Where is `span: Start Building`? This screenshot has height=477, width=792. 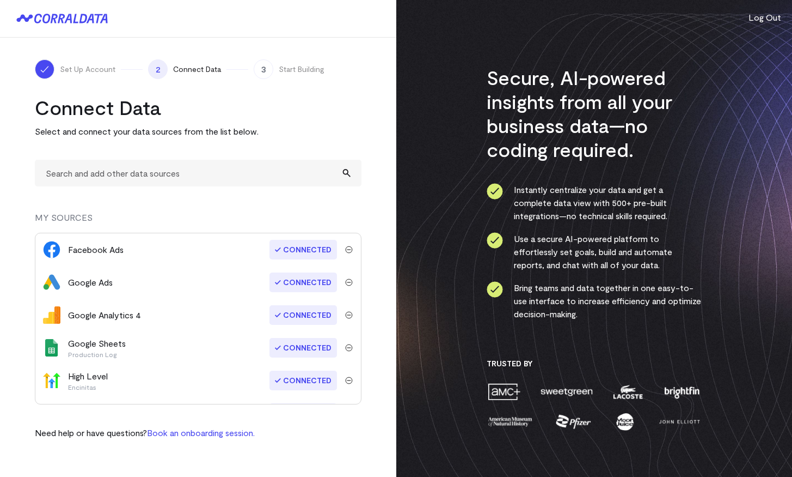
span: Start Building is located at coordinates (302, 69).